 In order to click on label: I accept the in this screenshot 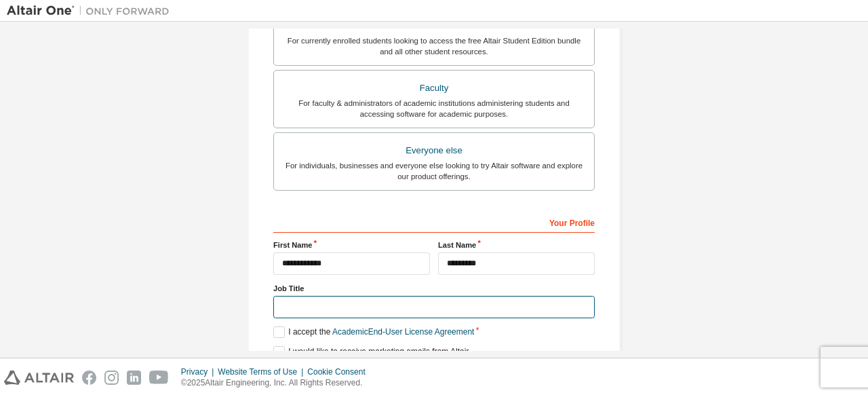, I will do `click(374, 332)`.